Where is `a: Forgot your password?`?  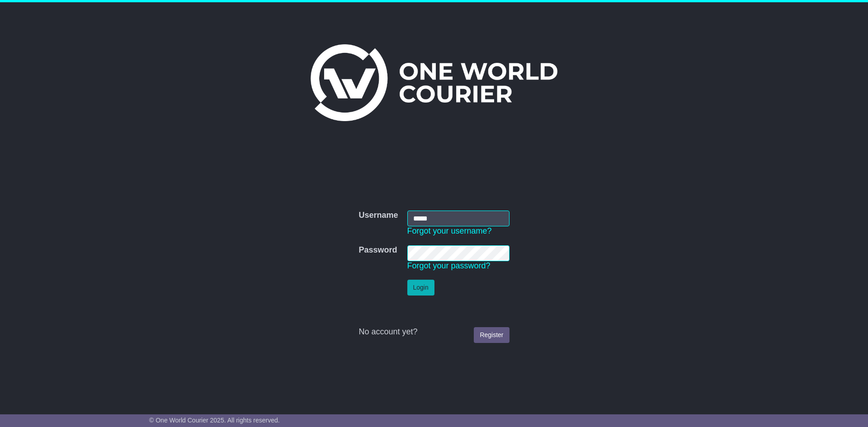 a: Forgot your password? is located at coordinates (449, 266).